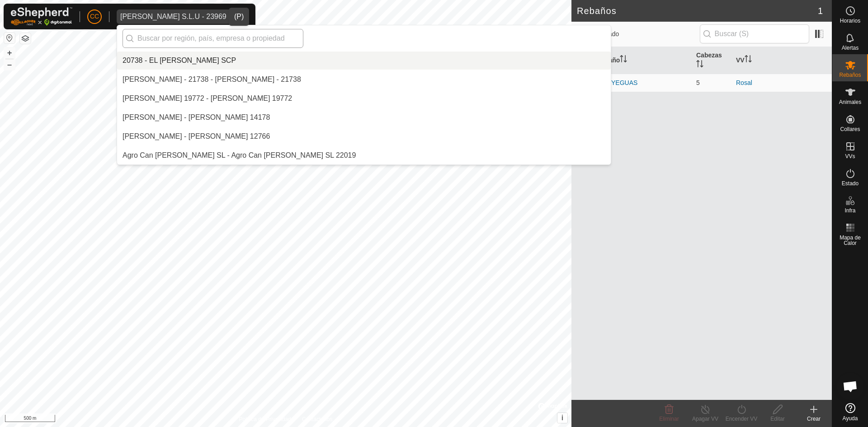 The width and height of the screenshot is (868, 427). I want to click on li: Adrian Abad Martin 12766, so click(364, 137).